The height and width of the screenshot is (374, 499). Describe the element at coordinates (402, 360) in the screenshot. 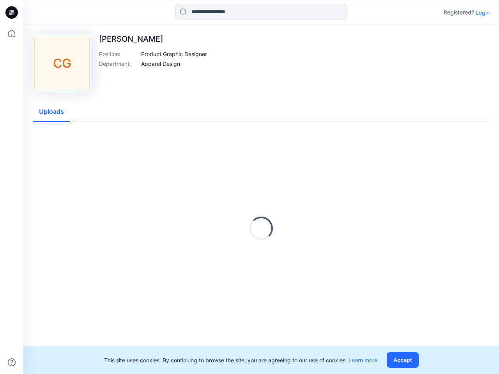

I see `button: Accept` at that location.